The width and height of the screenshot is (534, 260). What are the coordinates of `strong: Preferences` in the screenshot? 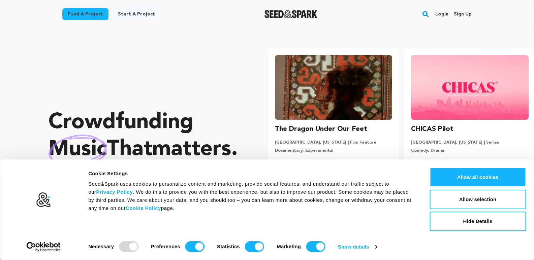 It's located at (165, 247).